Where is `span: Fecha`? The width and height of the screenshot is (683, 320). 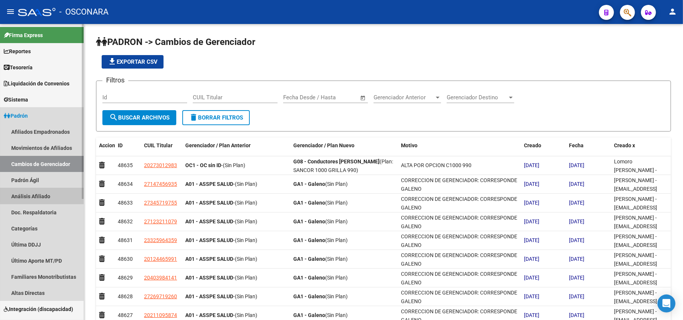 span: Fecha is located at coordinates (576, 146).